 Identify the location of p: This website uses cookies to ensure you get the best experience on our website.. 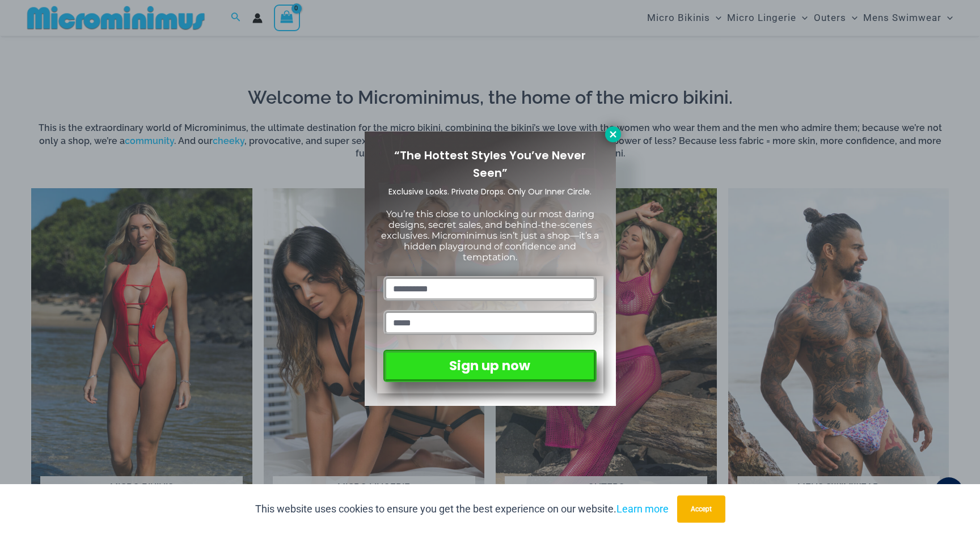
(462, 509).